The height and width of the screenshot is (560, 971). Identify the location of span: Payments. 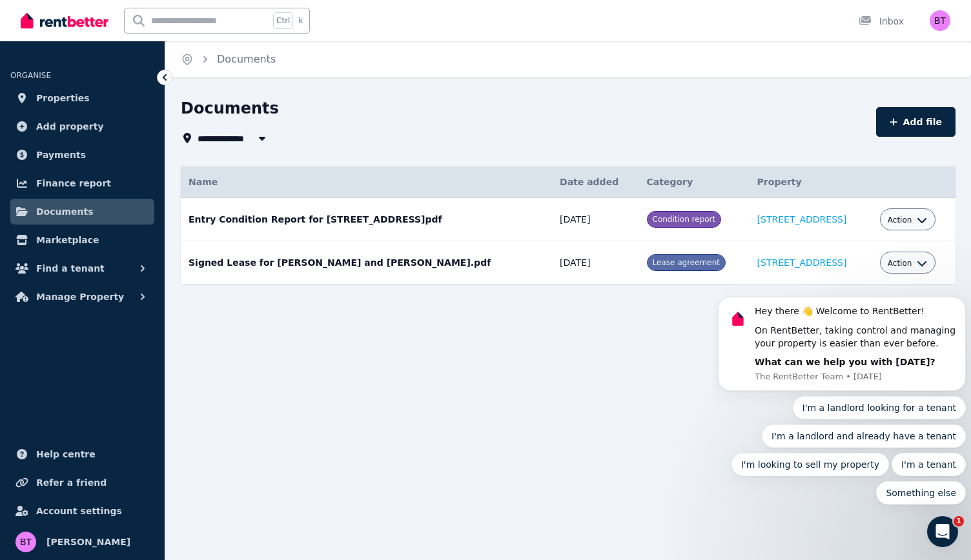
(61, 155).